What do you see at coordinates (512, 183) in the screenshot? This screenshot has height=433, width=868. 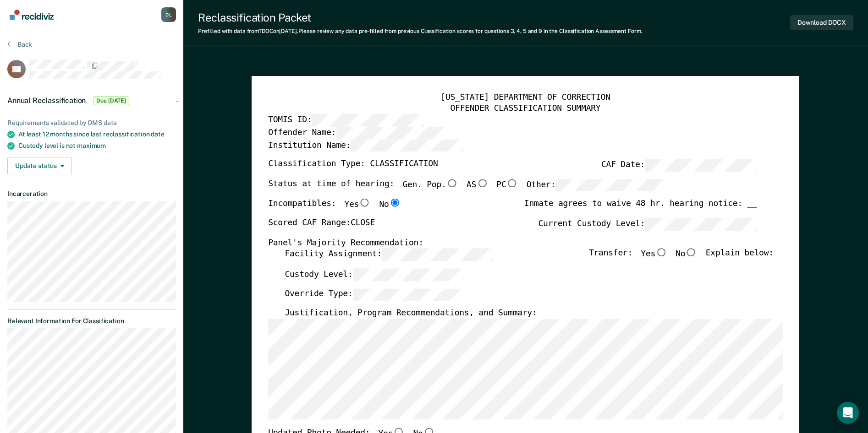 I see `input: PC` at bounding box center [512, 183].